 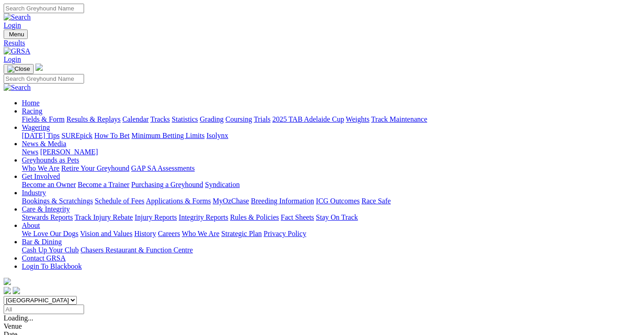 I want to click on div: Results, so click(x=322, y=43).